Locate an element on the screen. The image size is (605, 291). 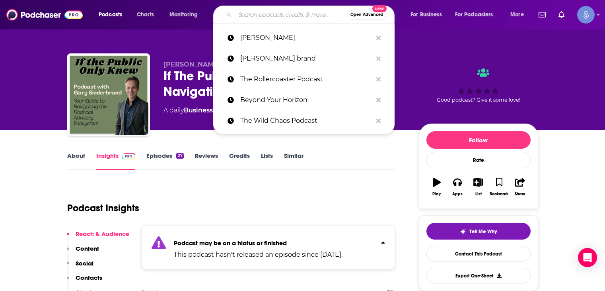
div: A daily podcast is located at coordinates (230, 110).